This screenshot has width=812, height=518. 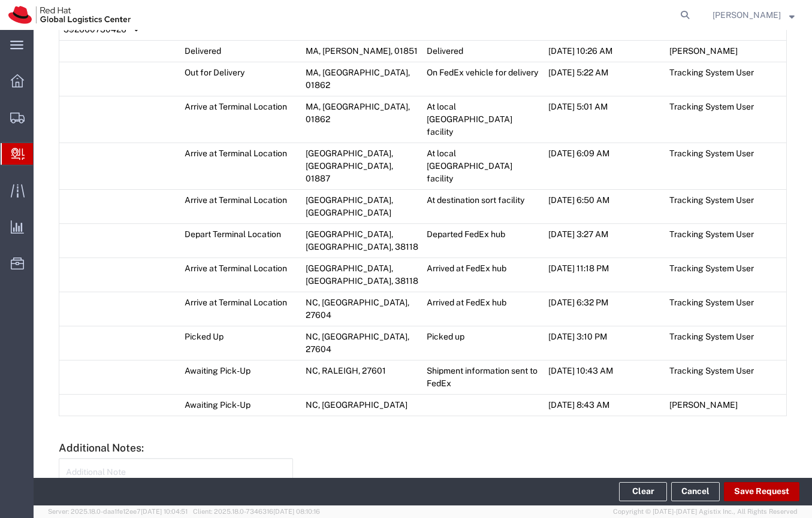 I want to click on span: kelley Glynn-Paulsen, so click(x=746, y=15).